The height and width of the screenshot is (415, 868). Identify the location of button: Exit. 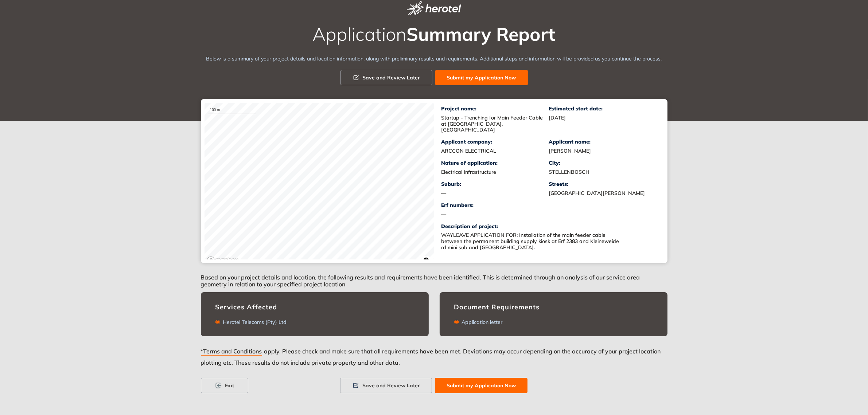
(224, 385).